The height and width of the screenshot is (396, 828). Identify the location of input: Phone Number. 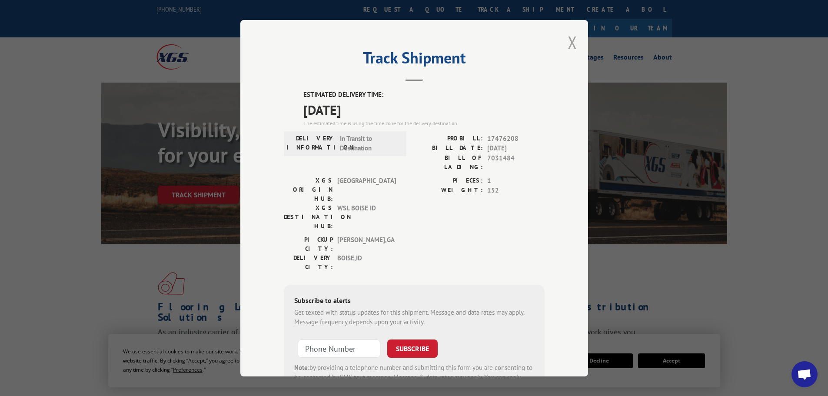
(339, 348).